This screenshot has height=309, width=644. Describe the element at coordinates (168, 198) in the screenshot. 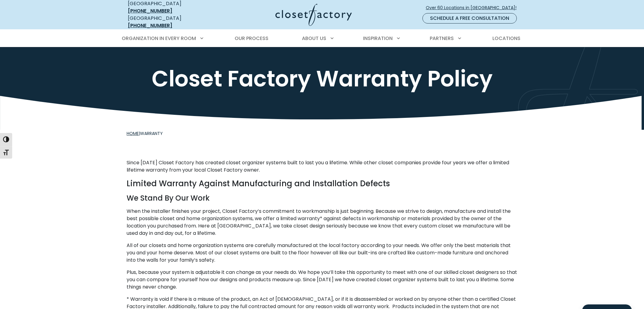

I see `strong: We Stand By Our Work` at that location.